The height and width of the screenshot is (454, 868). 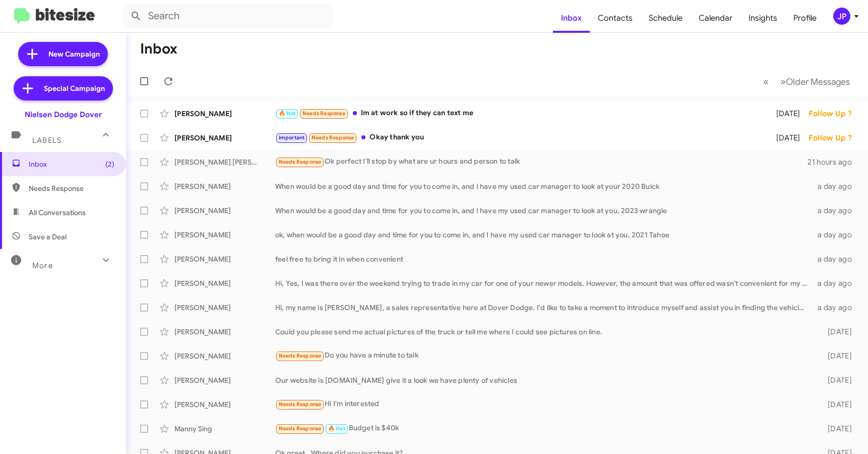 I want to click on div: Im at work so if they can text me, so click(x=520, y=113).